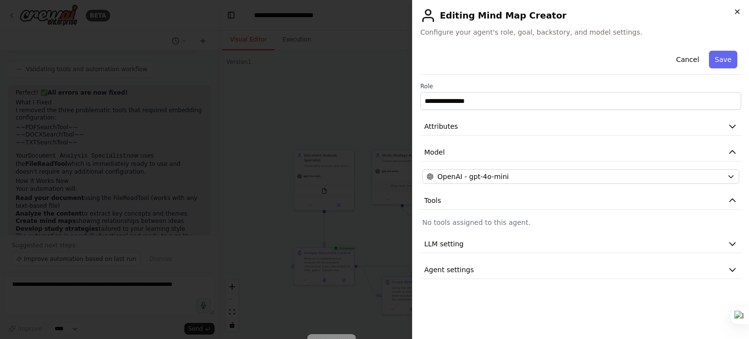 Image resolution: width=749 pixels, height=339 pixels. I want to click on span: Model, so click(435, 152).